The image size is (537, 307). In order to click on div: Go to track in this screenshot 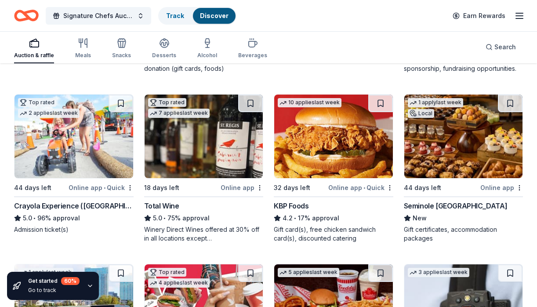, I will do `click(54, 290)`.